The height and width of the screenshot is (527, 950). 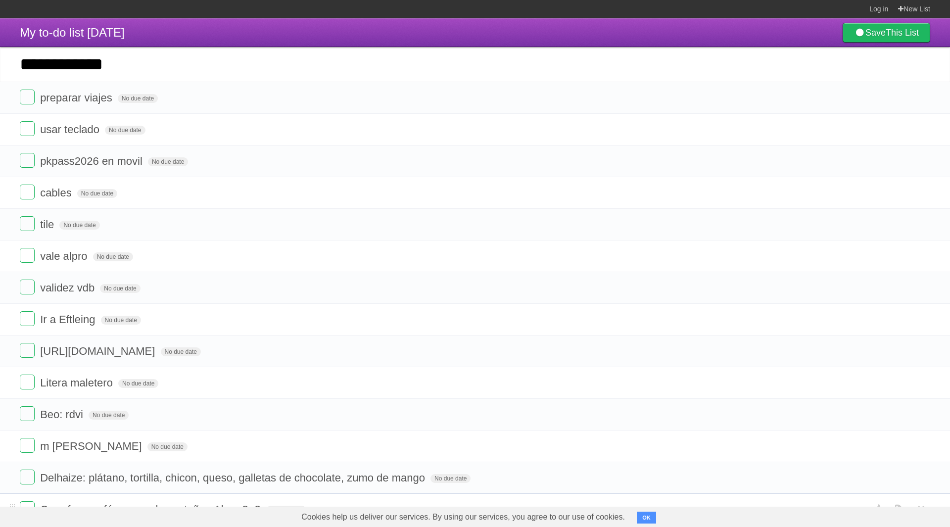 What do you see at coordinates (78, 382) in the screenshot?
I see `span: Litera maletero` at bounding box center [78, 382].